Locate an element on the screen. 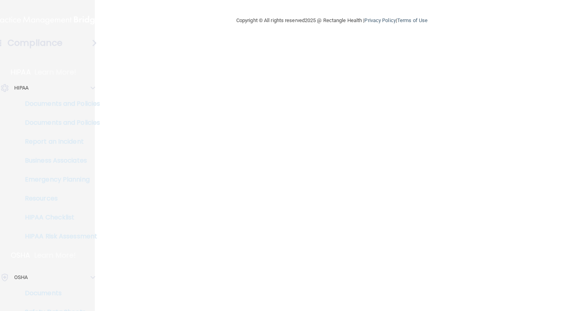 This screenshot has width=569, height=311. p: Report an Incident is located at coordinates (59, 142).